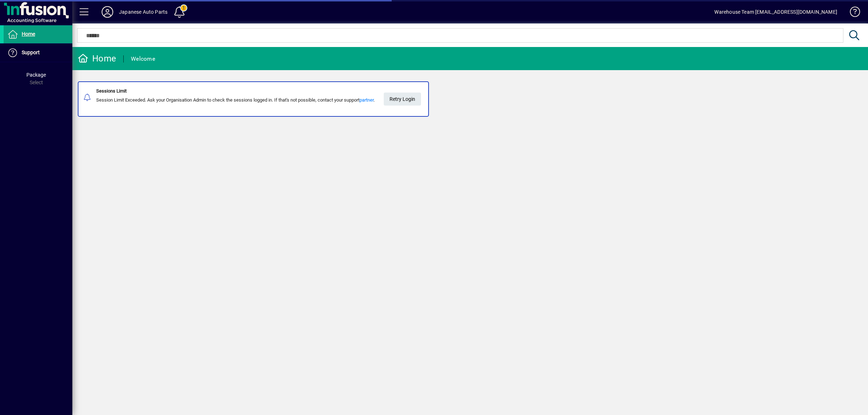  What do you see at coordinates (402, 99) in the screenshot?
I see `span: Retry Login` at bounding box center [402, 99].